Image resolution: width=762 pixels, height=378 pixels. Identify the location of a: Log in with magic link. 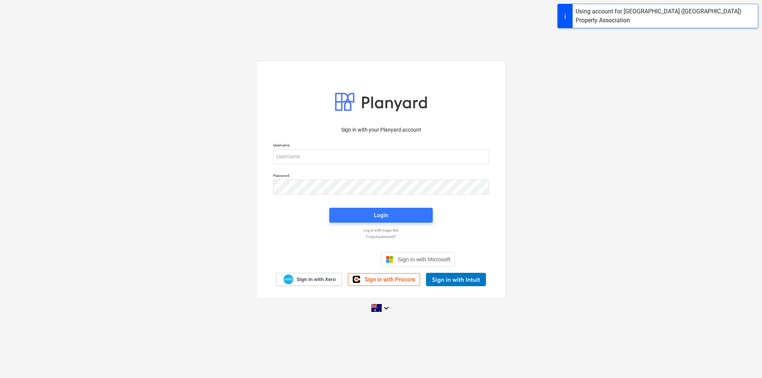
(381, 230).